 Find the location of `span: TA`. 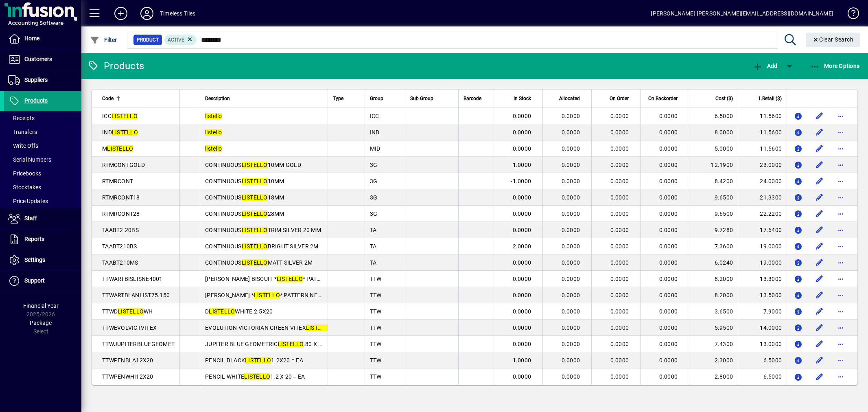

span: TA is located at coordinates (373, 230).